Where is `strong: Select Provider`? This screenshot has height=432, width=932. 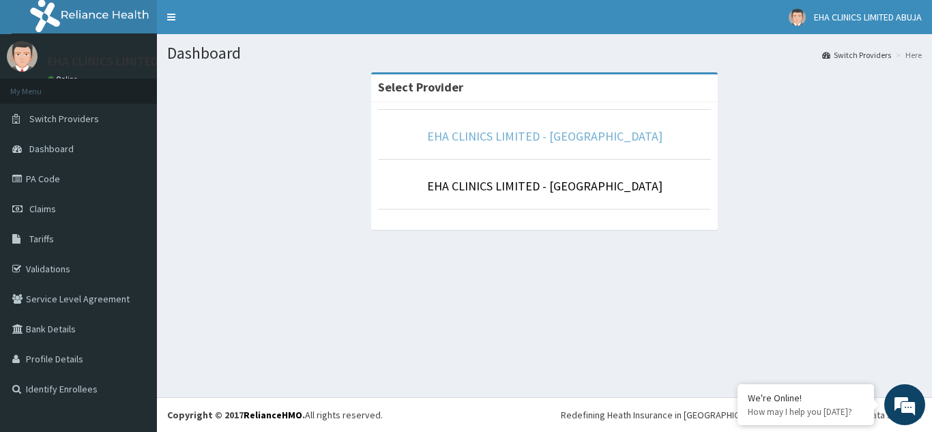 strong: Select Provider is located at coordinates (420, 87).